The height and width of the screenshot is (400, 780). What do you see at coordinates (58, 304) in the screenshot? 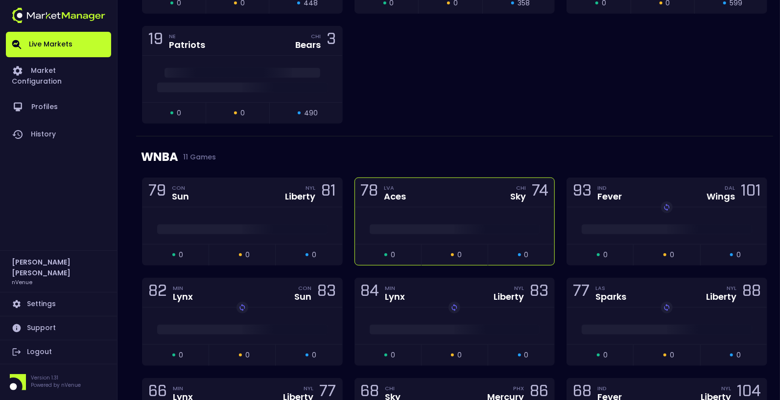
I see `a: Settings` at bounding box center [58, 304].